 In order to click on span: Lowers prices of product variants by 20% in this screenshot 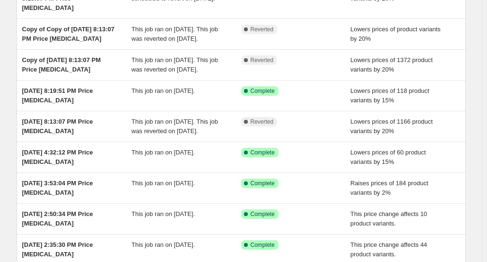, I will do `click(395, 34)`.